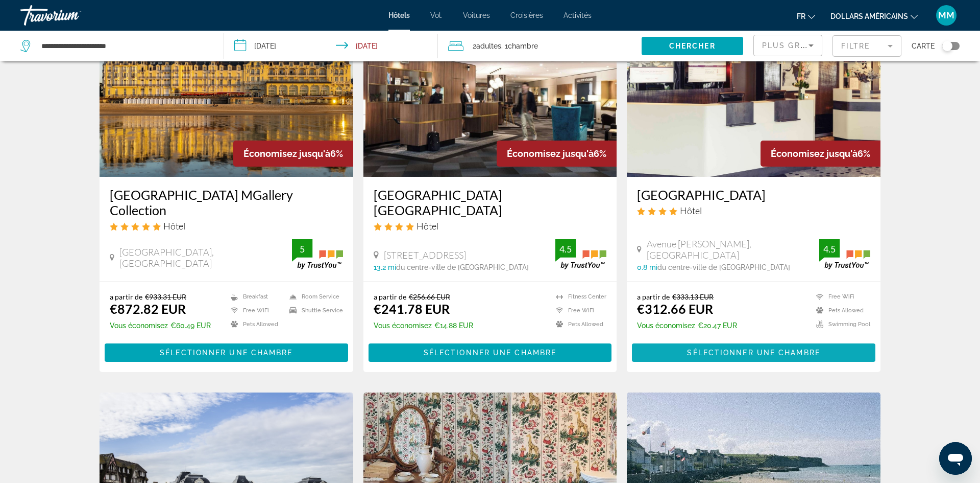 Image resolution: width=980 pixels, height=483 pixels. Describe the element at coordinates (692, 46) in the screenshot. I see `button: Chercher` at that location.